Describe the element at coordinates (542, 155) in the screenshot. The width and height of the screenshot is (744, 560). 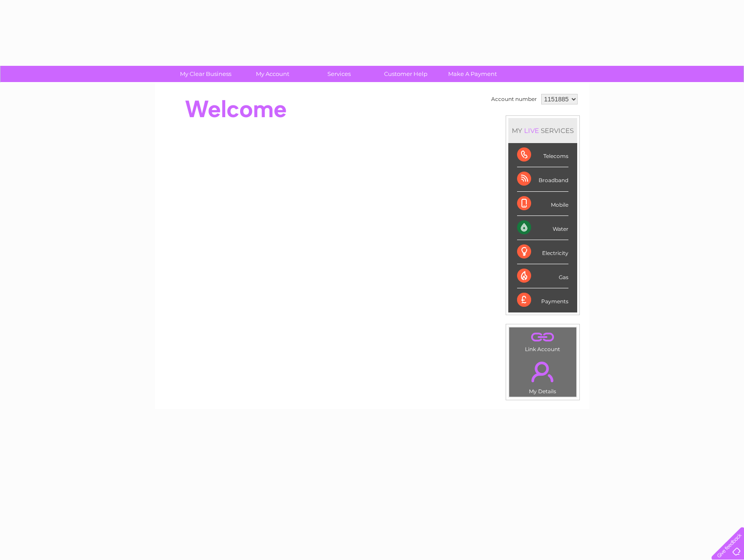
I see `div: Telecoms` at that location.